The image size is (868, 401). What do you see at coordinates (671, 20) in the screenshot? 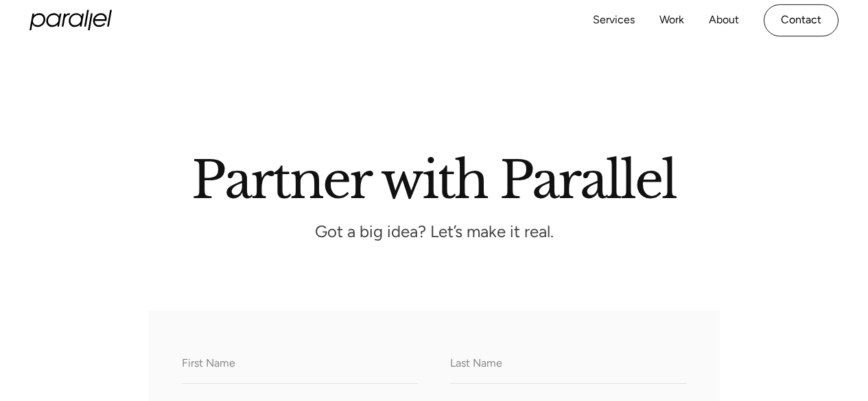
I see `a: Work` at bounding box center [671, 20].